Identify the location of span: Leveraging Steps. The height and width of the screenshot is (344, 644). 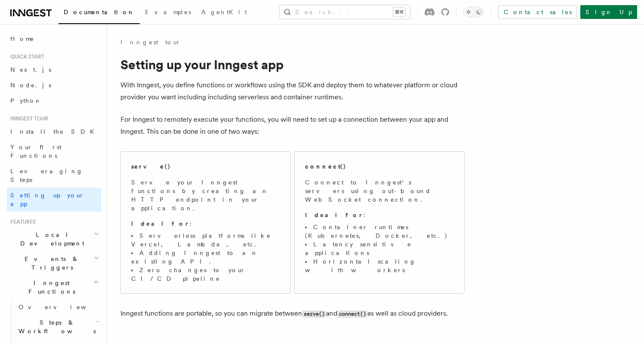
(47, 175).